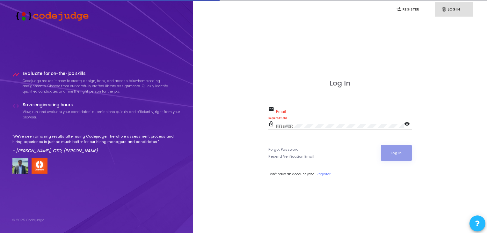 The width and height of the screenshot is (487, 233). I want to click on i: fingerprint, so click(444, 9).